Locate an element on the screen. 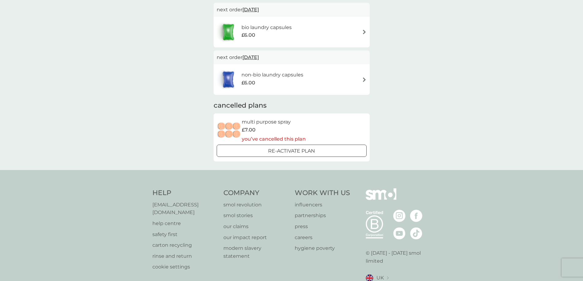 This screenshot has width=583, height=281. a: partnerships is located at coordinates (322, 216).